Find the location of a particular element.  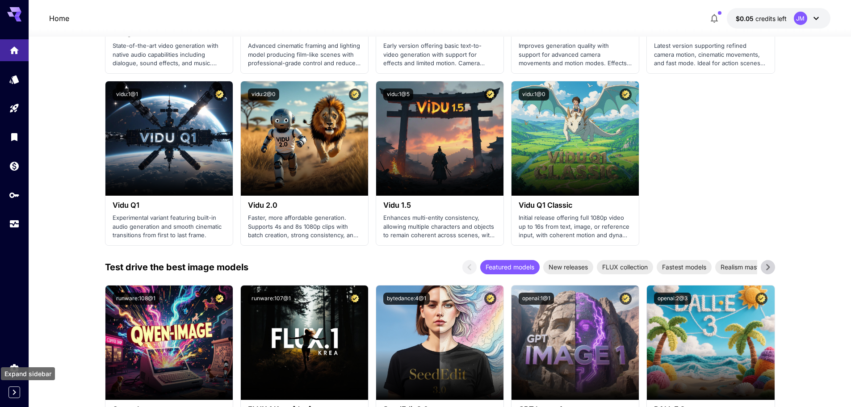

span: Realism masters is located at coordinates (745, 267).